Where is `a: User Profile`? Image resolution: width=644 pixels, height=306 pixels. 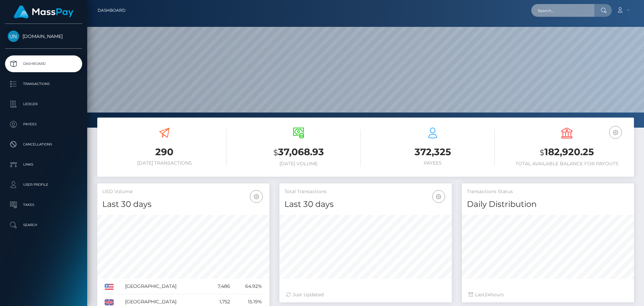
a: User Profile is located at coordinates (43, 185).